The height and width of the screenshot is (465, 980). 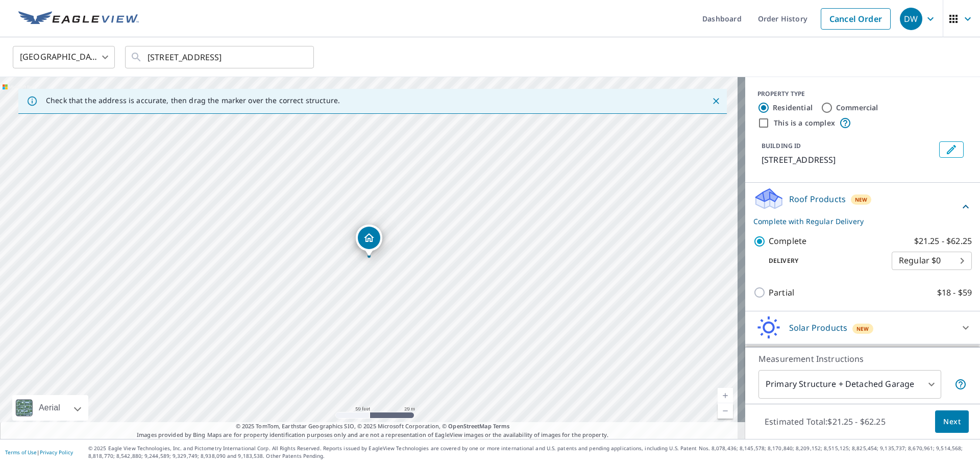 What do you see at coordinates (952, 422) in the screenshot?
I see `button: Next` at bounding box center [952, 422].